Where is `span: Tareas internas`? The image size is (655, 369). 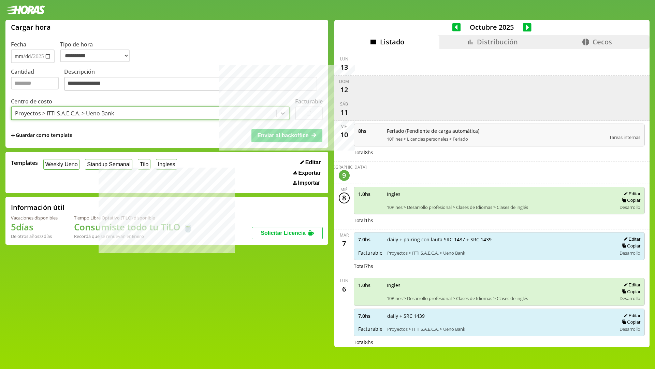 span: Tareas internas is located at coordinates (624, 137).